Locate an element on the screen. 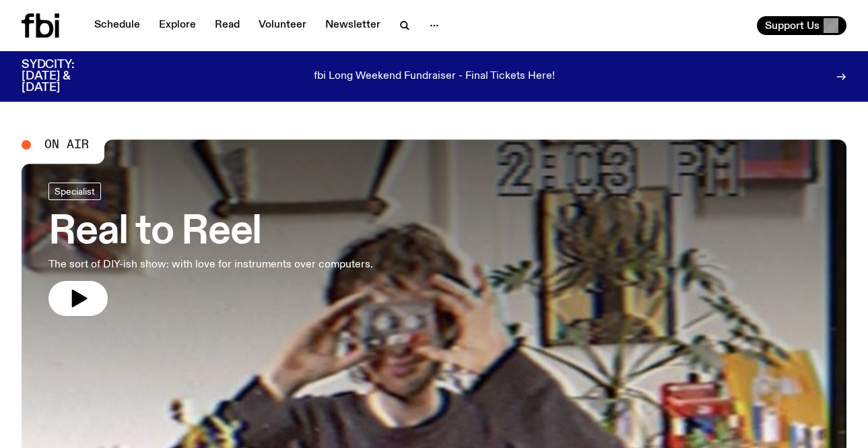  span: Specialist is located at coordinates (75, 191).